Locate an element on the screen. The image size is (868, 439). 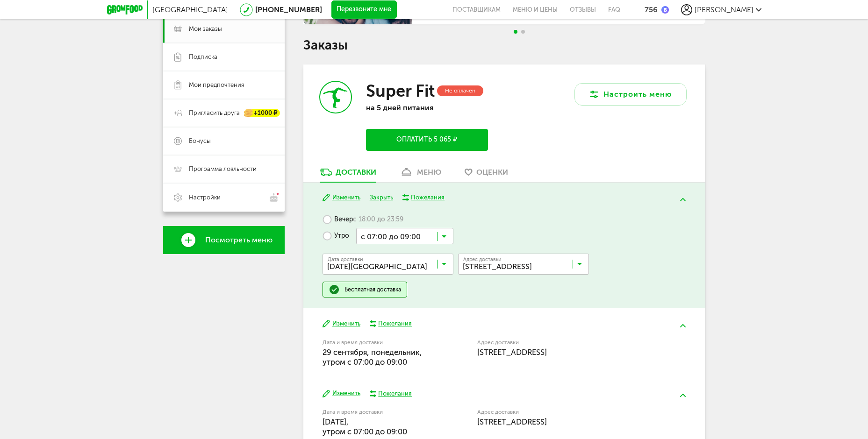
button: Оплатить 5 065 ₽ is located at coordinates (427, 140).